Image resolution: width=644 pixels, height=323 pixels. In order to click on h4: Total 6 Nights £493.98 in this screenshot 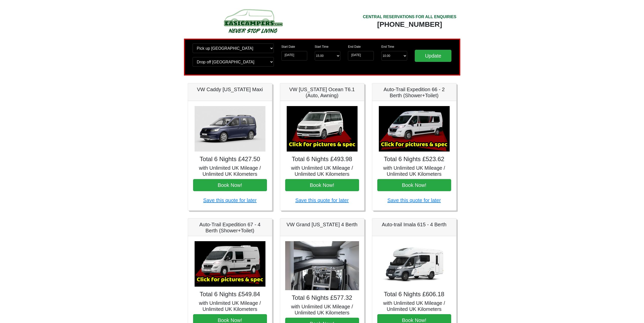, I will do `click(322, 159)`.